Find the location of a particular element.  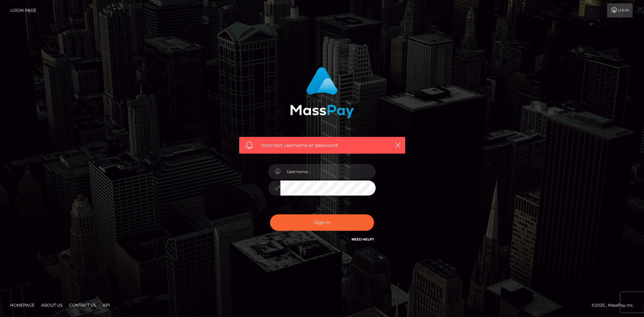

a: Login Page is located at coordinates (23, 10).